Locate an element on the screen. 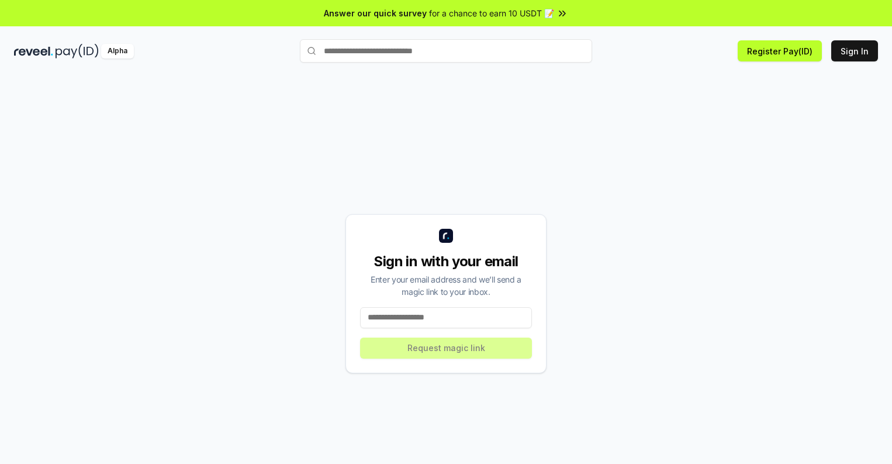 The height and width of the screenshot is (464, 892). img: reveel_dark is located at coordinates (33, 51).